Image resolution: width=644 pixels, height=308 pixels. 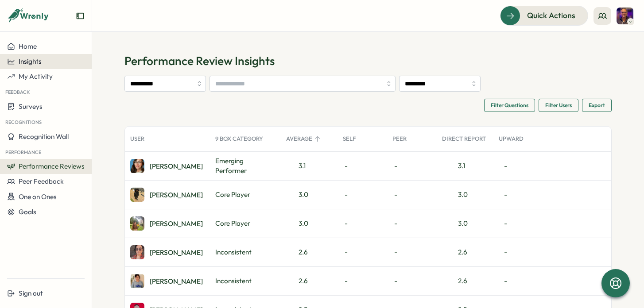 What do you see at coordinates (362, 139) in the screenshot?
I see `div: Self` at bounding box center [362, 139].